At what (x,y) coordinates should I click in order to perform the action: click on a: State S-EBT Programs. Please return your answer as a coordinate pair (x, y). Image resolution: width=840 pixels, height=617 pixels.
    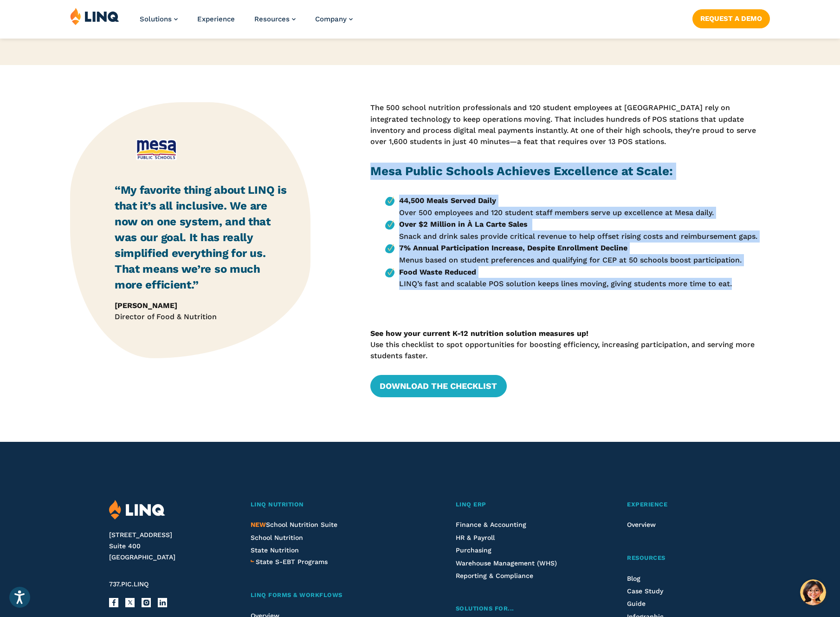
    Looking at the image, I should click on (292, 561).